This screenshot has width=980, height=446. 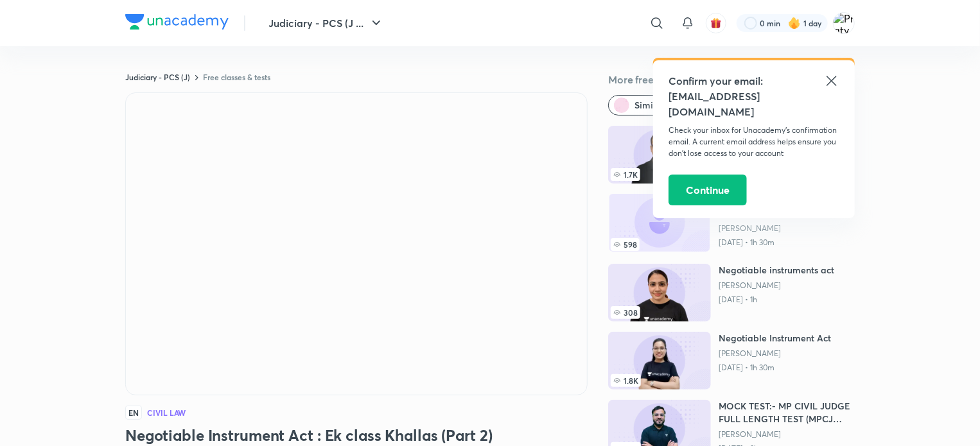 What do you see at coordinates (158, 77) in the screenshot?
I see `a: Judiciary - PCS (J)` at bounding box center [158, 77].